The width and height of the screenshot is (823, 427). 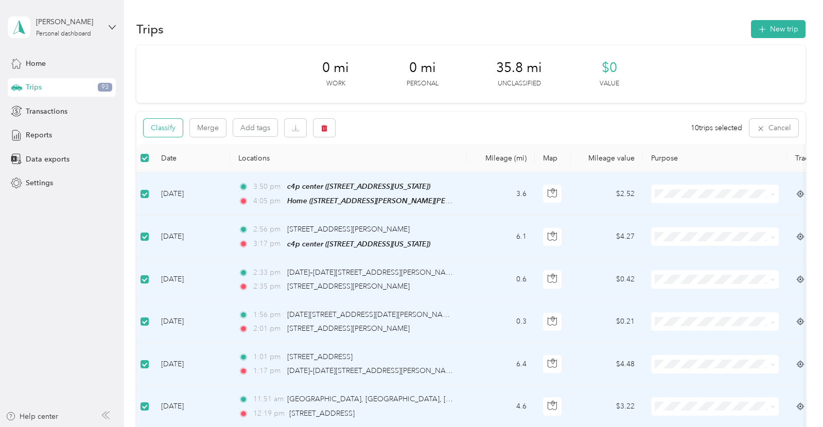 I want to click on td: 3.6, so click(x=501, y=194).